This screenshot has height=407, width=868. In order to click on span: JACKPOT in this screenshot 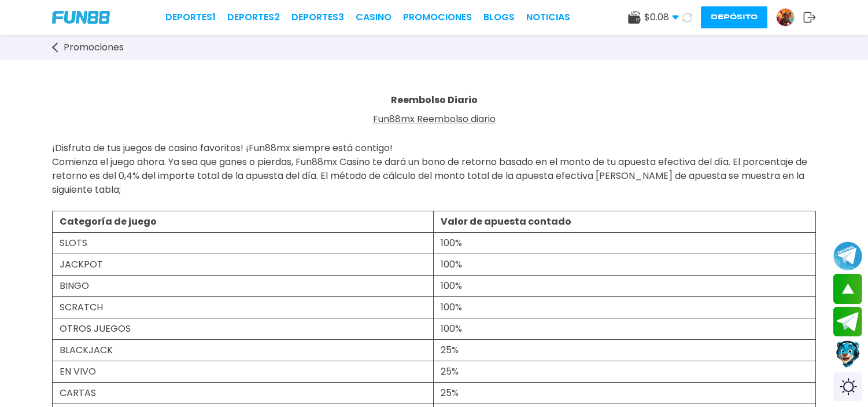, I will do `click(81, 264)`.